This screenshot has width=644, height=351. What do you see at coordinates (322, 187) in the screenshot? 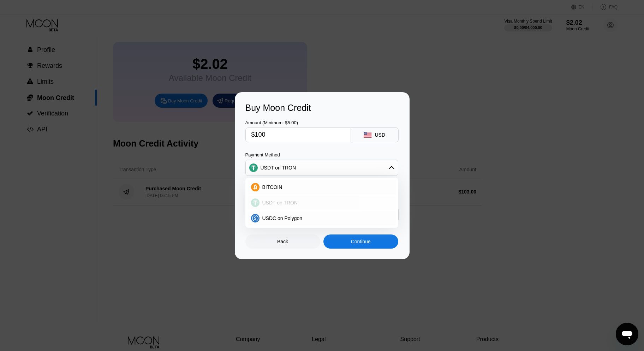
I see `div: BITCOIN` at bounding box center [322, 187].